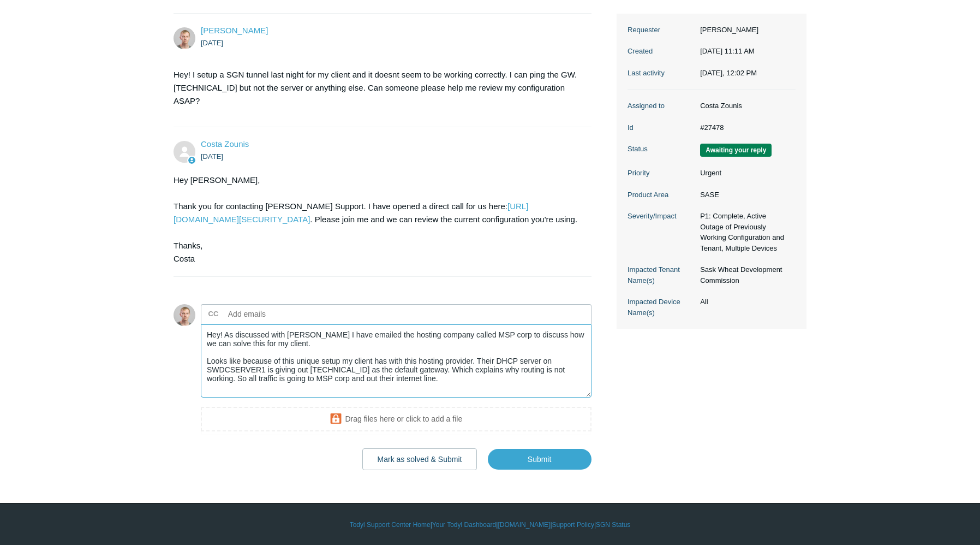 Image resolution: width=980 pixels, height=545 pixels. What do you see at coordinates (225, 144) in the screenshot?
I see `span: Costa Zounis` at bounding box center [225, 144].